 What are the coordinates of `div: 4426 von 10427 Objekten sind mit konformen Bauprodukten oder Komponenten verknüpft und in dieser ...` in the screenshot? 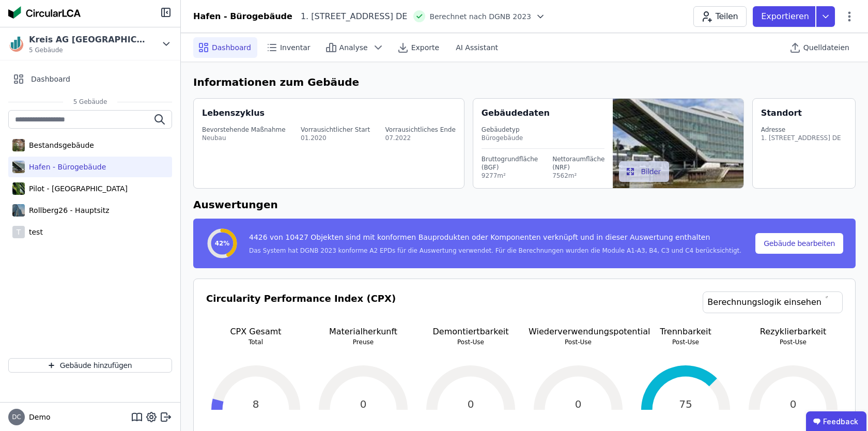 It's located at (495, 239).